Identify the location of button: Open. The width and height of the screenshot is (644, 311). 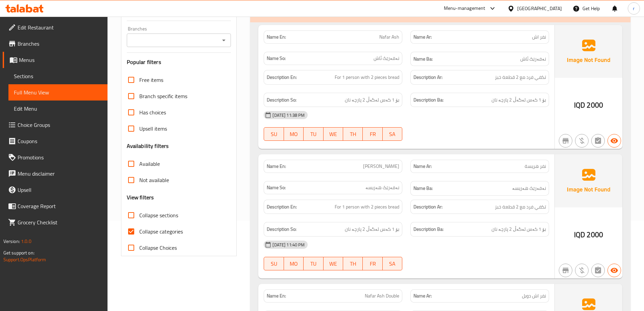
(224, 40).